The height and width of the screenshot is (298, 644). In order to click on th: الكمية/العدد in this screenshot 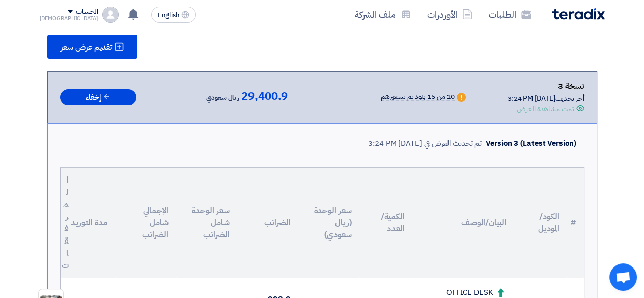, I will do `click(387, 223)`.